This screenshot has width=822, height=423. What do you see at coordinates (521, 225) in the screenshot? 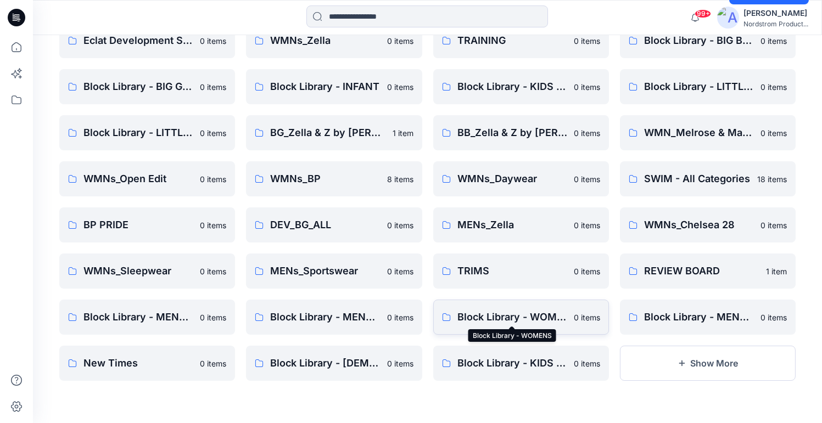
I see `a: MENs_Zella0 items` at bounding box center [521, 225].